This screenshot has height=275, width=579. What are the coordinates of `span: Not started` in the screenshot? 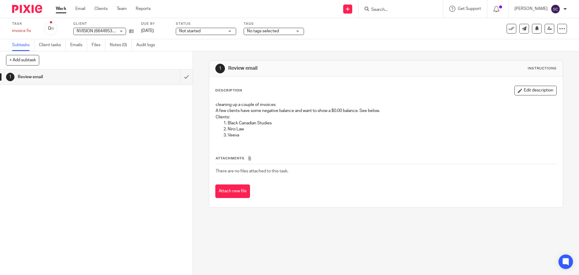 It's located at (190, 31).